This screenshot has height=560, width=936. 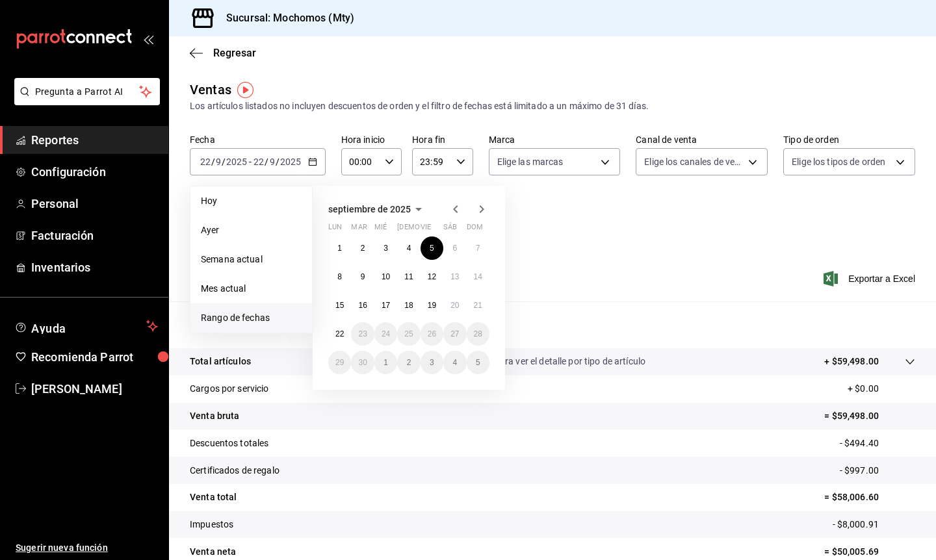 What do you see at coordinates (432, 276) in the screenshot?
I see `abbr: 12 de septiembre de 2025` at bounding box center [432, 276].